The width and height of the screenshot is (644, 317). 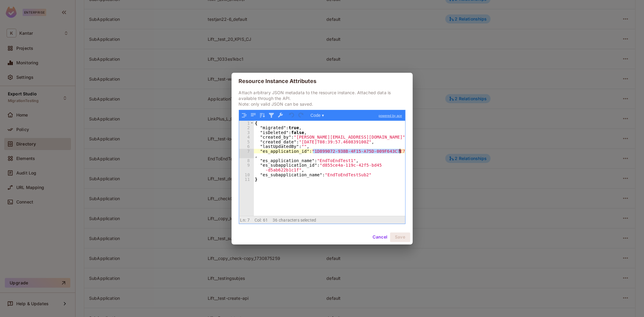 I want to click on span: Col:, so click(x=258, y=220).